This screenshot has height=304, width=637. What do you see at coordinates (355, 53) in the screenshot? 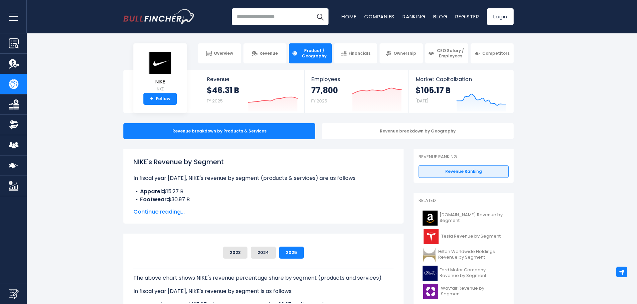
I see `a: Financials` at bounding box center [355, 53].